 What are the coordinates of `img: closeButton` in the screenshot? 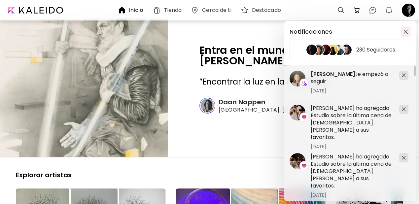 It's located at (406, 32).